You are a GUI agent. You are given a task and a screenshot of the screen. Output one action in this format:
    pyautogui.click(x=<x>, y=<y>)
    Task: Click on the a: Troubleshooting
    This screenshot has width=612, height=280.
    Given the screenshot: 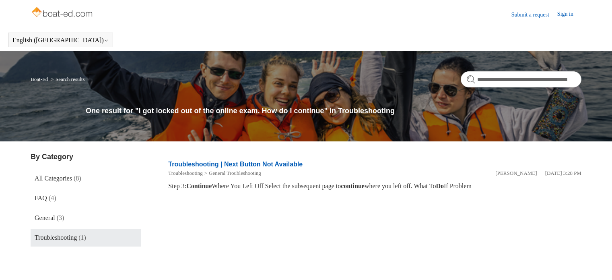 What is the action you would take?
    pyautogui.click(x=185, y=173)
    